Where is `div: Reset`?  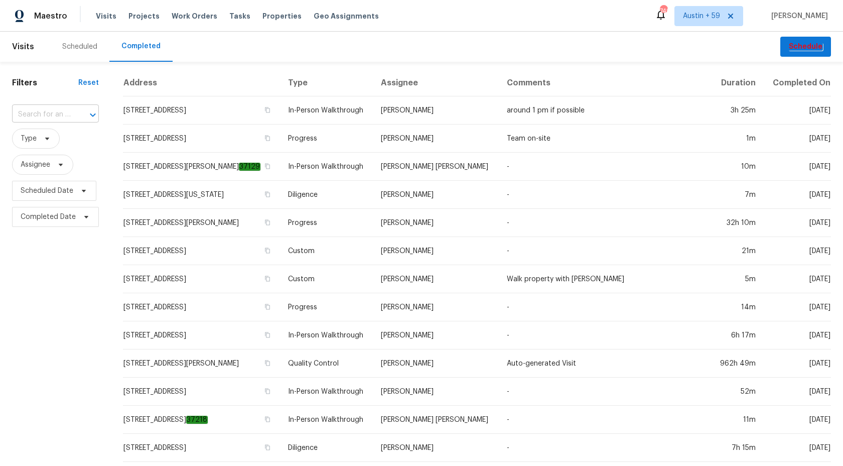
div: Reset is located at coordinates (88, 83).